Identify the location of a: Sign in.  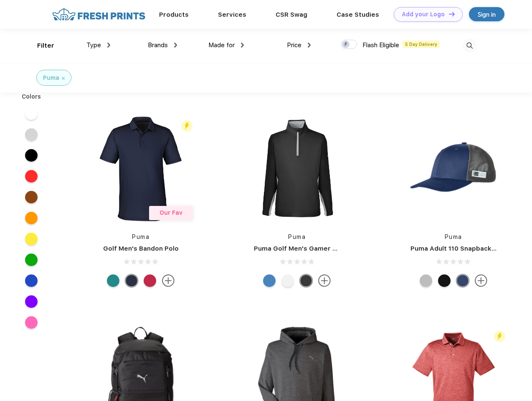
(486, 14).